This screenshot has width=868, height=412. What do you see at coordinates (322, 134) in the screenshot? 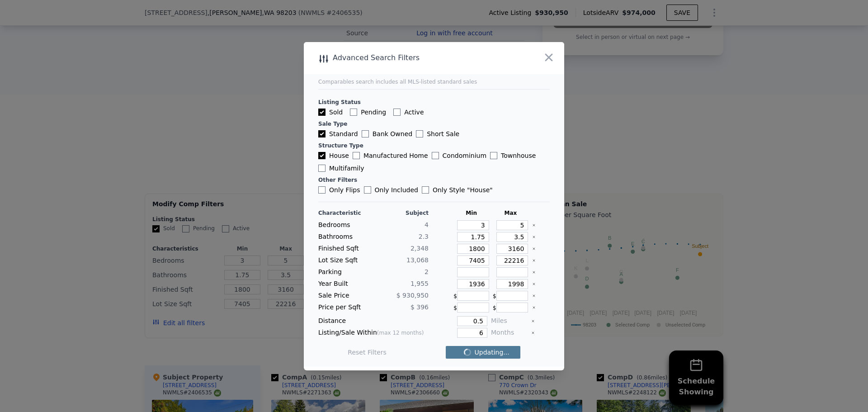
I see `input: Standard` at bounding box center [322, 134].